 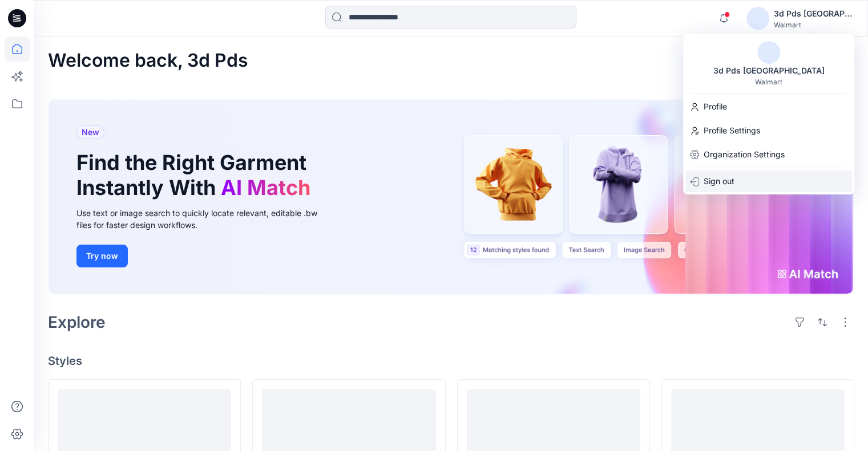 What do you see at coordinates (90, 132) in the screenshot?
I see `span: New` at bounding box center [90, 132].